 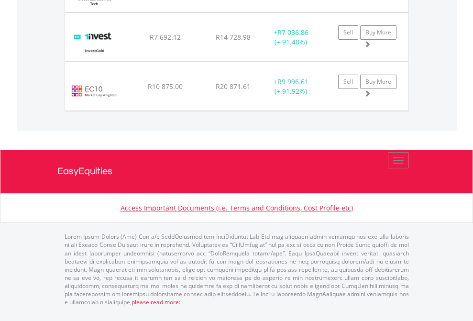 What do you see at coordinates (165, 37) in the screenshot?
I see `span: R7 692.12` at bounding box center [165, 37].